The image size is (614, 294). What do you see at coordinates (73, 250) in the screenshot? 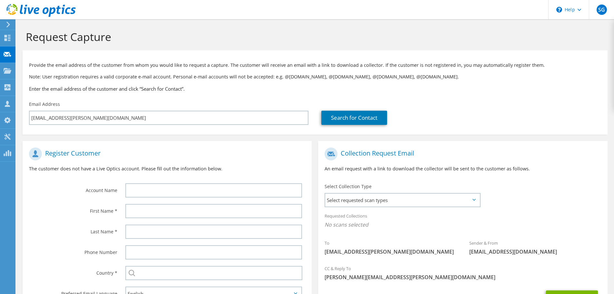
I see `label: Phone Number` at bounding box center [73, 250].